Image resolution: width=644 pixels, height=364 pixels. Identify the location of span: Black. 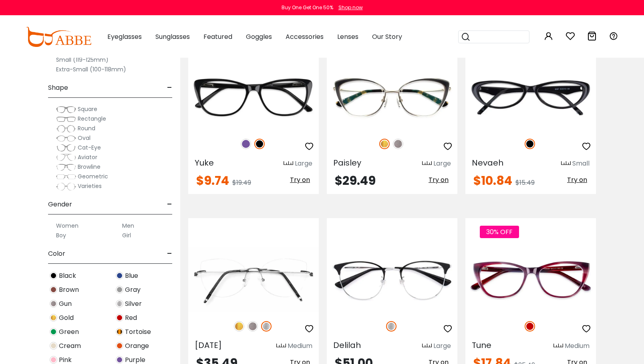
(67, 276).